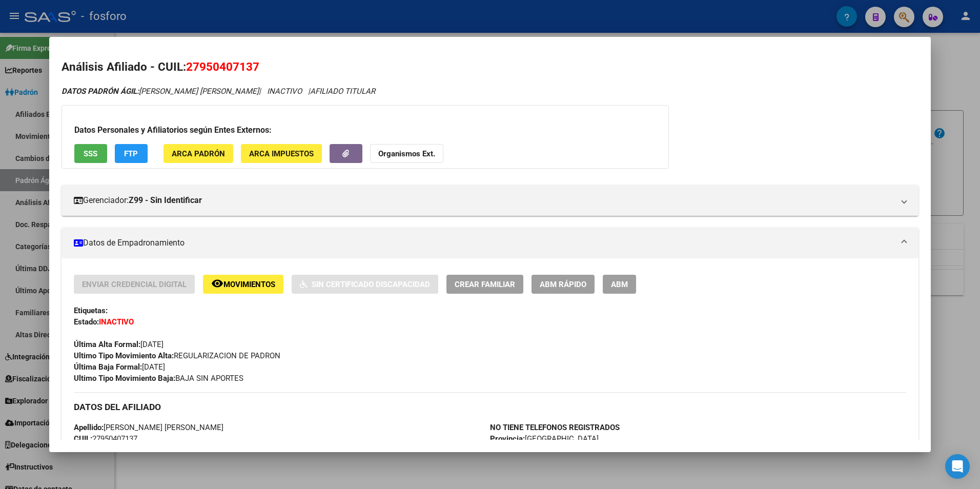 Image resolution: width=980 pixels, height=489 pixels. Describe the element at coordinates (619, 284) in the screenshot. I see `span: ABM` at that location.